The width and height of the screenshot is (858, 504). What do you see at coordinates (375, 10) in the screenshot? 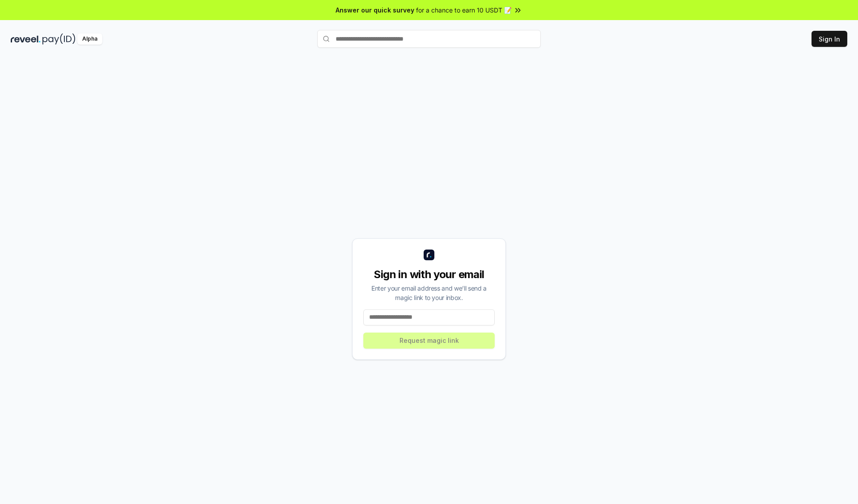
I see `span: Answer our quick survey` at bounding box center [375, 10].